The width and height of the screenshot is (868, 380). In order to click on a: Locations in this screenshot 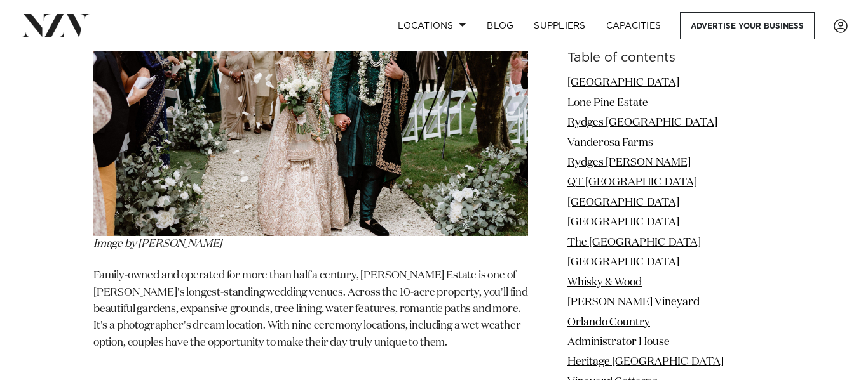, I will do `click(432, 25)`.